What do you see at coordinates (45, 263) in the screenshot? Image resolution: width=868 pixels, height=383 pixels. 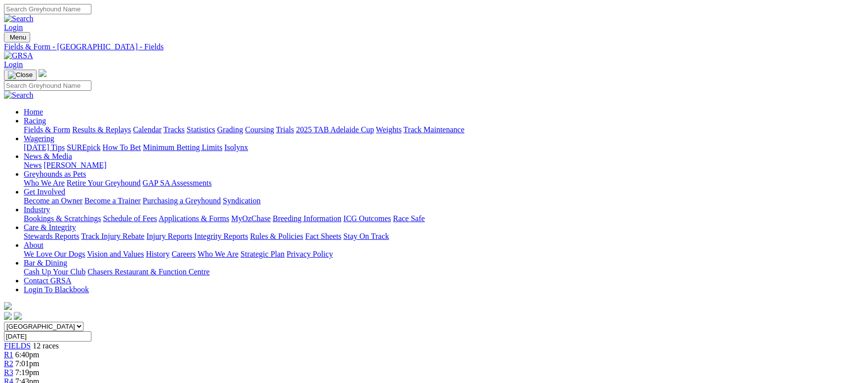 I see `a: Bar & Dining` at bounding box center [45, 263].